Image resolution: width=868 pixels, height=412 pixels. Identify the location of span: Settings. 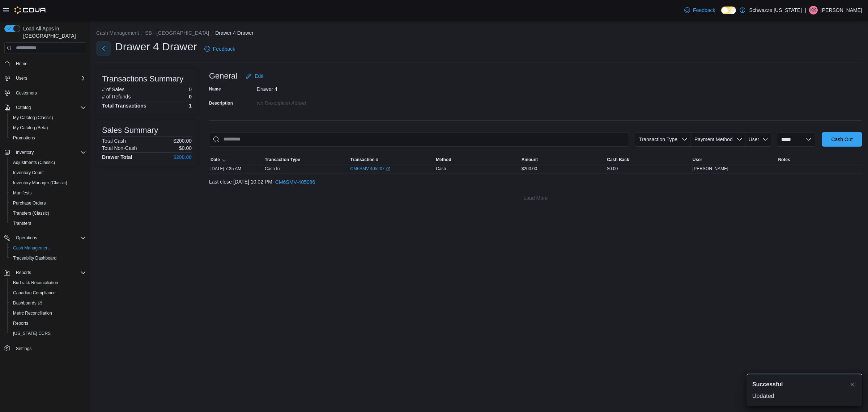
(49, 348).